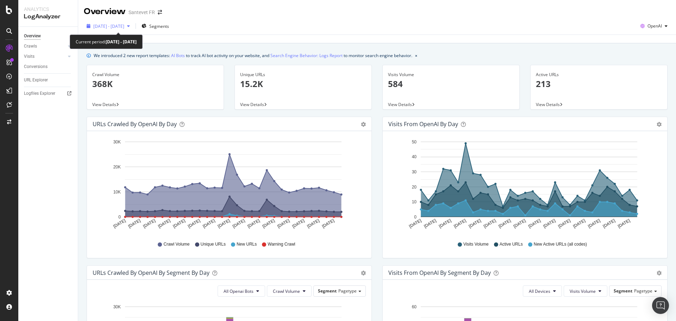 This screenshot has height=321, width=676. Describe the element at coordinates (253, 55) in the screenshot. I see `div: We introduced 2 new report templates: to track AI bot activity on your website, and to monitor se...` at that location.